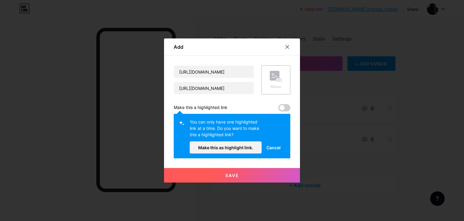 The height and width of the screenshot is (221, 464). Describe the element at coordinates (226, 130) in the screenshot. I see `div: You can only have one highlighted link at a time. Do you want to make this a highlighted link?` at that location.